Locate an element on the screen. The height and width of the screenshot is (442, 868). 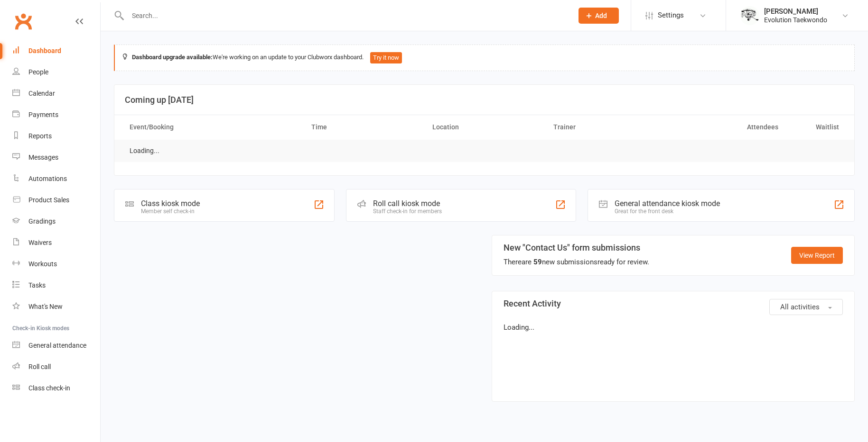
th: Waitlist is located at coordinates (817, 127).